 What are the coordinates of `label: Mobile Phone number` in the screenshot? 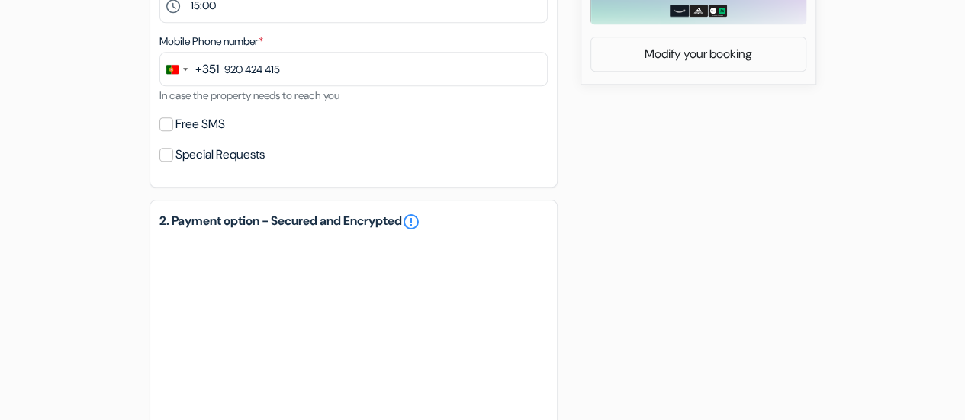 It's located at (211, 41).